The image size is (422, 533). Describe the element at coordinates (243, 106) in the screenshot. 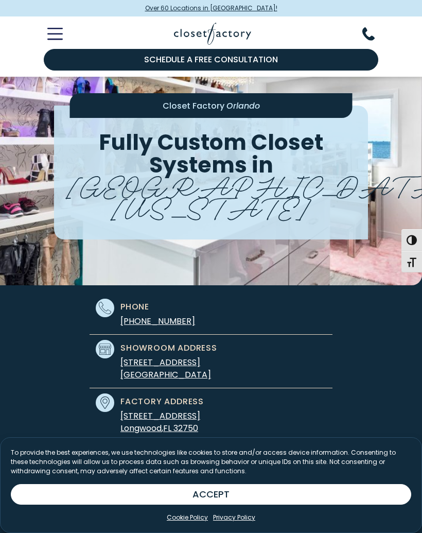

I see `span: Orlando` at that location.